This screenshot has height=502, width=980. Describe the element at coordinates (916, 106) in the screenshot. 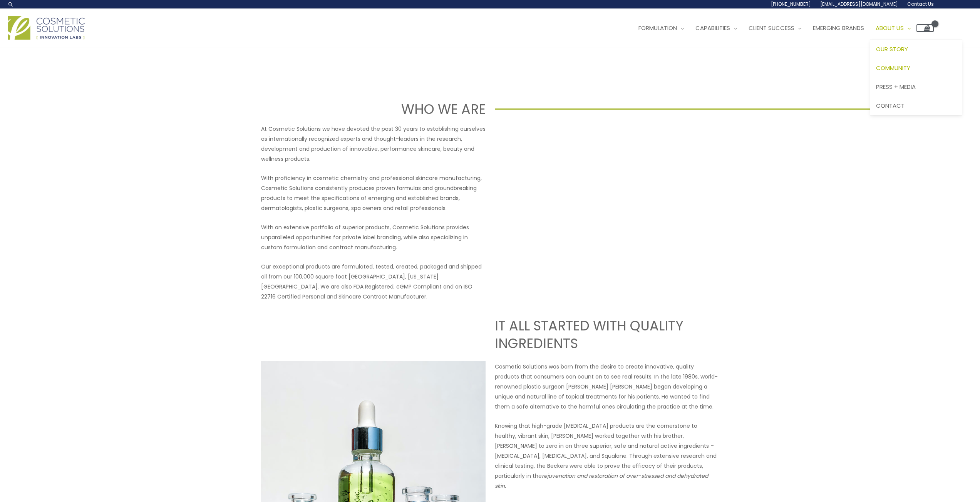

I see `a: Contact` at that location.